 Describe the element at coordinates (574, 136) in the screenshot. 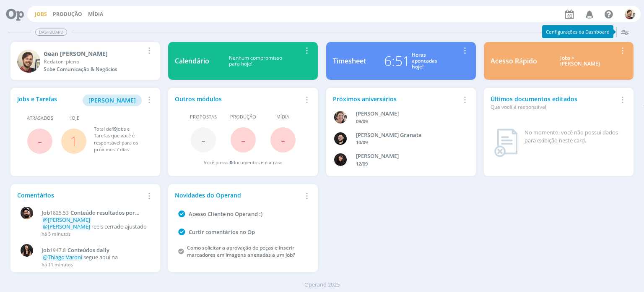

I see `div: No momento, você não possui dados para exibição neste card.` at that location.